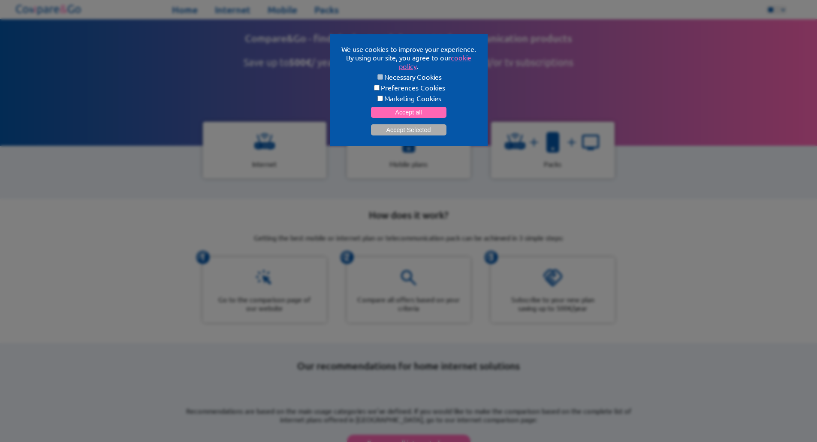  I want to click on input: Preferences Cookies, so click(376, 87).